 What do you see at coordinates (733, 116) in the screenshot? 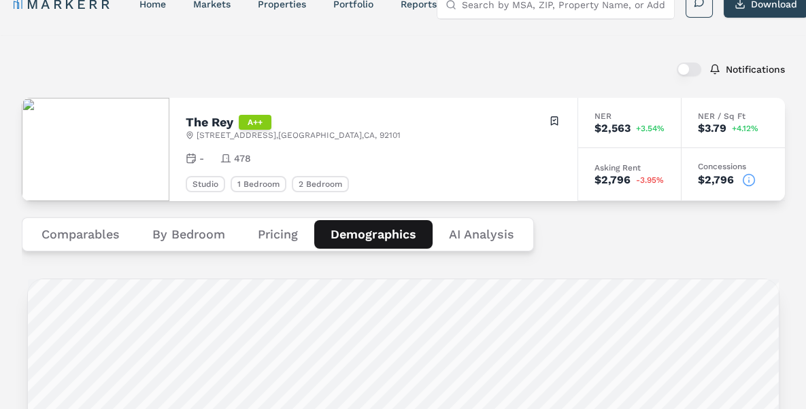
I see `div: NER / Sq Ft` at bounding box center [733, 116].